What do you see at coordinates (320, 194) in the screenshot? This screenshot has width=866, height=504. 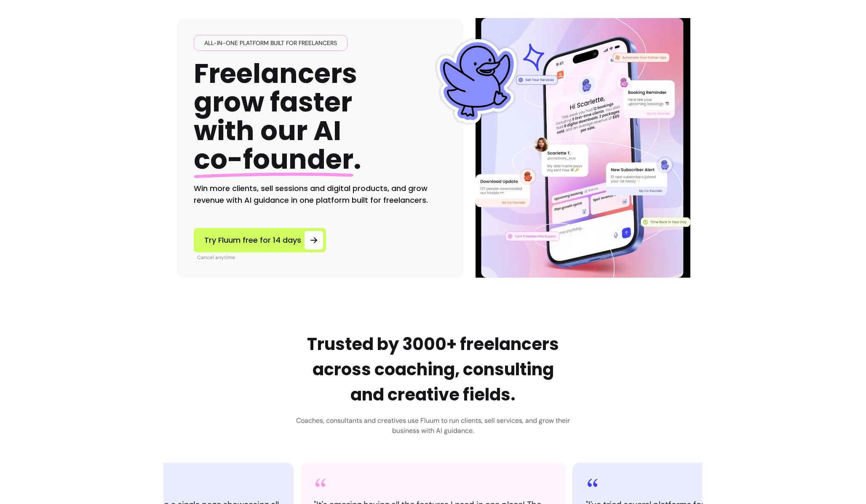 I see `h2: Win more clients, sell sessions and digital products, and grow revenue with AI guidance in one pl...` at bounding box center [320, 194].